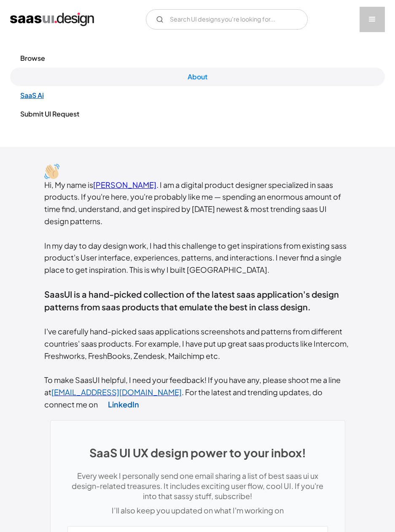 The image size is (395, 532). Describe the element at coordinates (52, 19) in the screenshot. I see `a: home` at that location.